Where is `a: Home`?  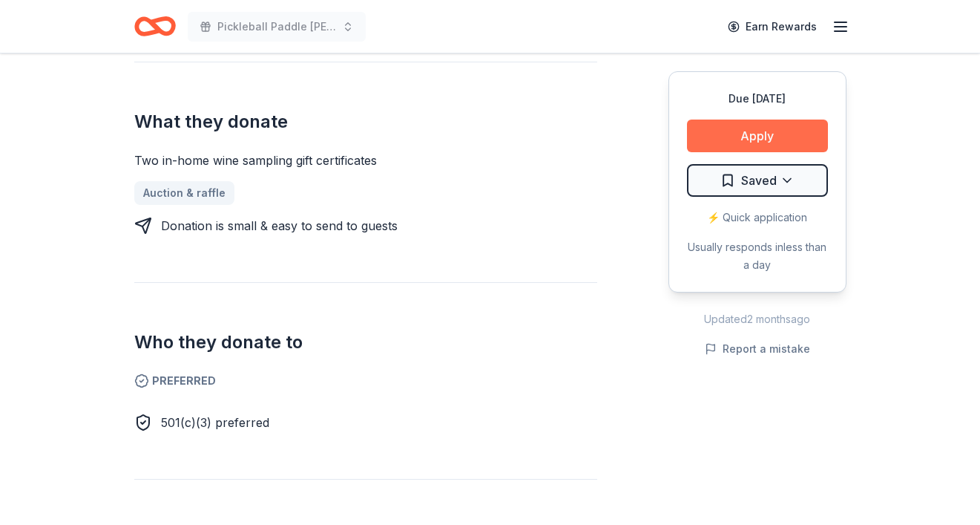
a: Home is located at coordinates (155, 26).